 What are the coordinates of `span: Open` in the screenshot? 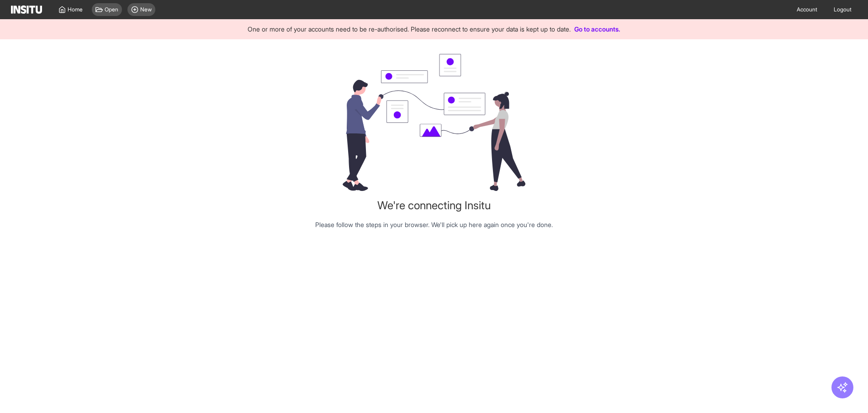 It's located at (112, 9).